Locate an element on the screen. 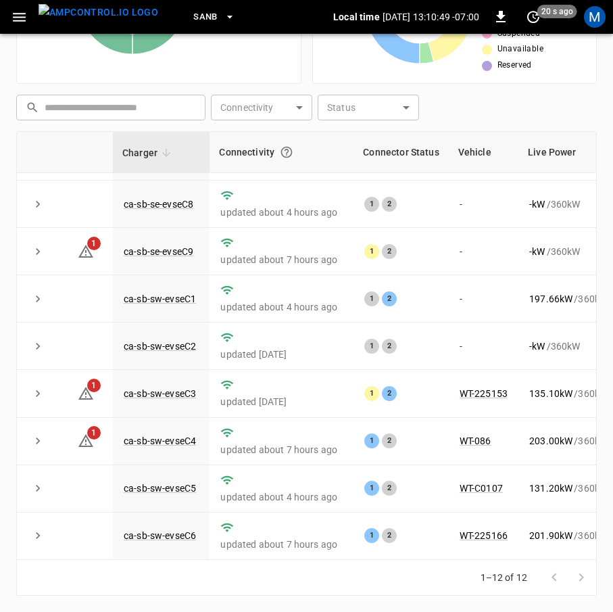  div: Connectivity is located at coordinates (281, 152).